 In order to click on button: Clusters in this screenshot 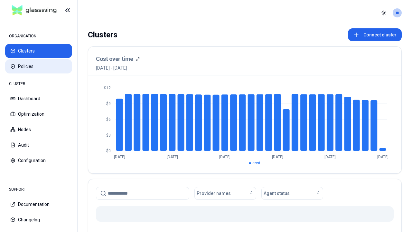, I will do `click(39, 51)`.